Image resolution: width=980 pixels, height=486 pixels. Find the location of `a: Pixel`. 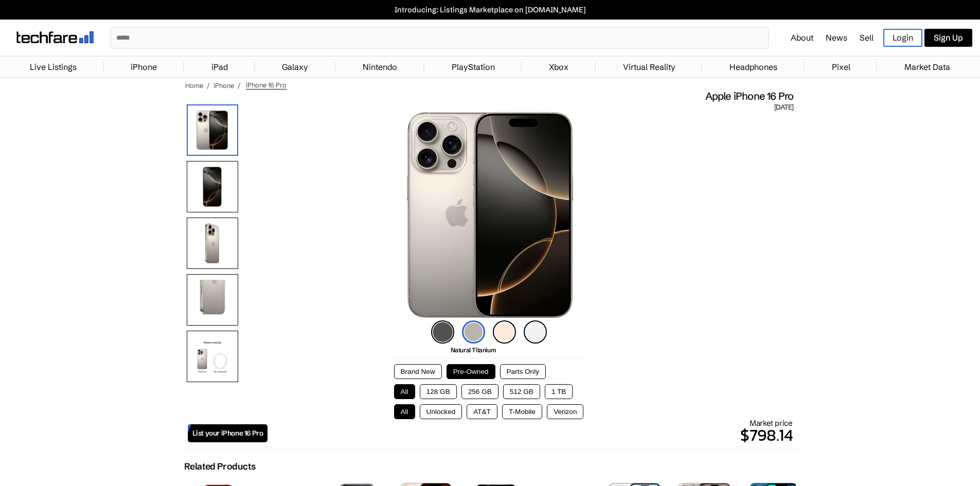

a: Pixel is located at coordinates (841, 67).